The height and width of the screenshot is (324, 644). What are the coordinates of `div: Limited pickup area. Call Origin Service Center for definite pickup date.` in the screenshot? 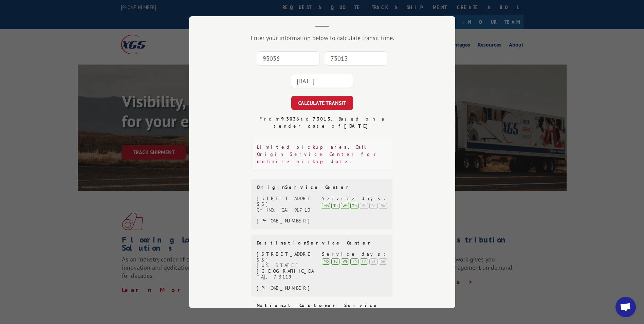 It's located at (322, 154).